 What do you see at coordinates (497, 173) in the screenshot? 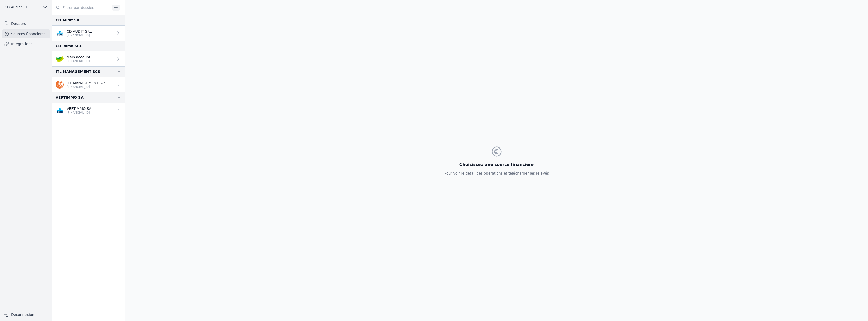
I see `p: Pour voir le détail des opérations et télécharger les relevés` at bounding box center [497, 173].